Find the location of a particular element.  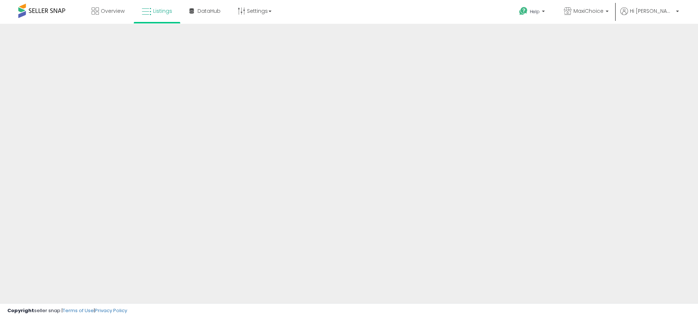

span: DataHub is located at coordinates (209, 11).